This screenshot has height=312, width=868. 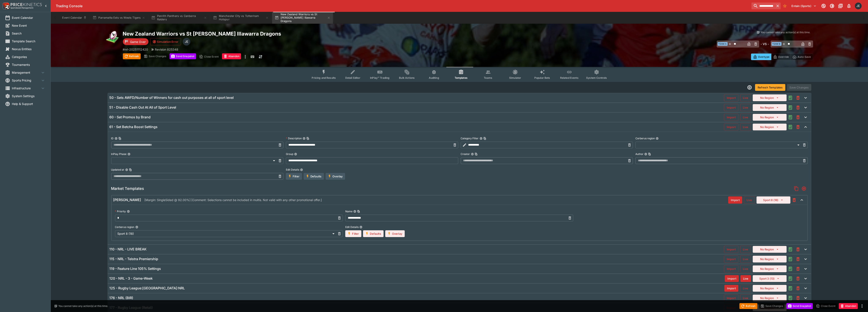 What do you see at coordinates (862, 306) in the screenshot?
I see `button: more` at bounding box center [862, 306].